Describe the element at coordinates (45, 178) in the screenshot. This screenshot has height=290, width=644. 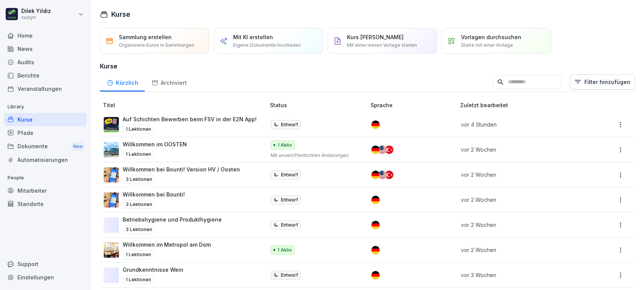
I see `p: People` at that location.